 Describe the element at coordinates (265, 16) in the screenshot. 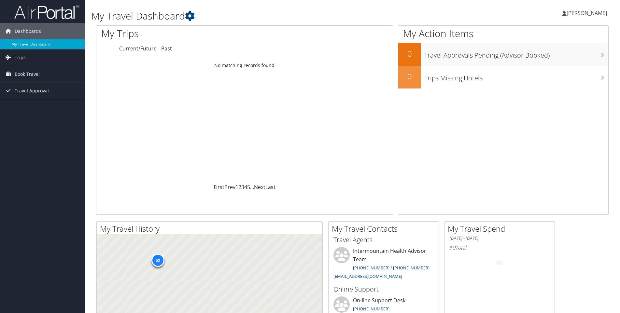

I see `h1: My Travel Dashboard` at that location.